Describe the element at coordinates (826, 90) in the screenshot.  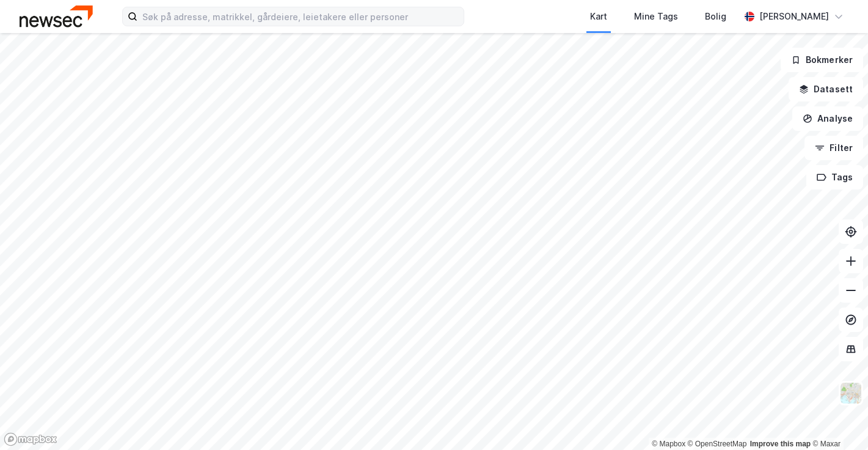
I see `button: Datasett` at that location.